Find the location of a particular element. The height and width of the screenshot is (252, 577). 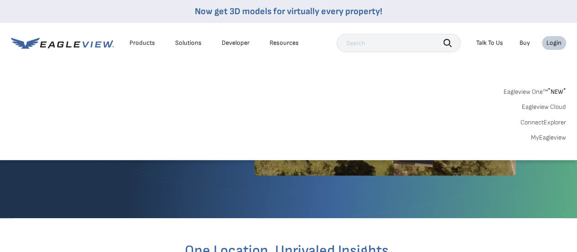

a: Eagleview Cloud is located at coordinates (544, 107).